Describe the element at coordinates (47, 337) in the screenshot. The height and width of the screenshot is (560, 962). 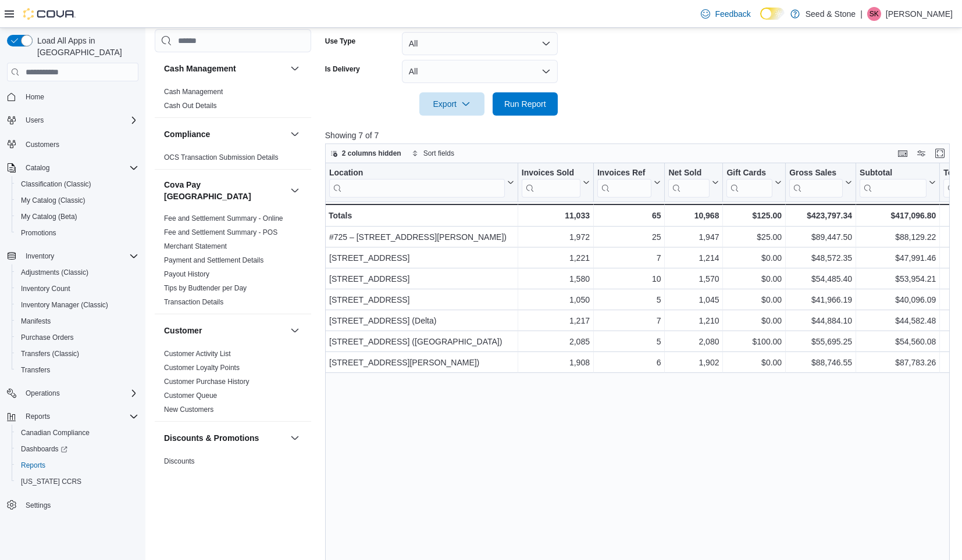
I see `a: Purchase Orders` at that location.